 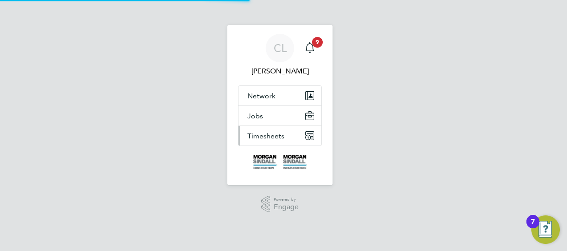 I want to click on img: morgansindall-logo-retina.png, so click(x=280, y=162).